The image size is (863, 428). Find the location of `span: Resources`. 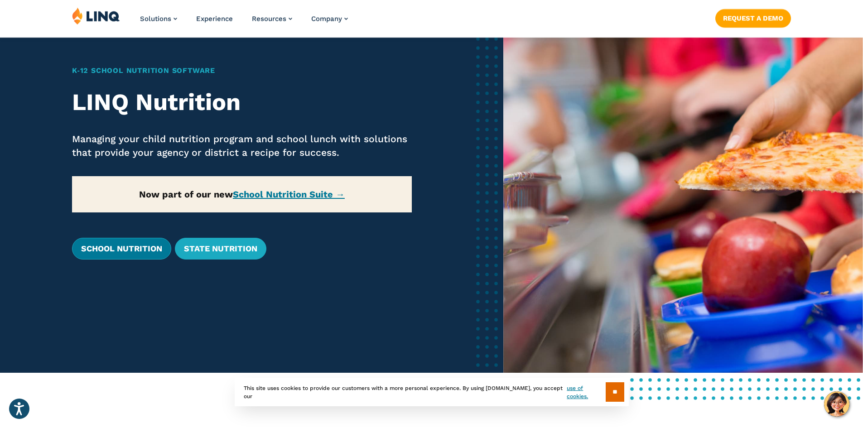

span: Resources is located at coordinates (269, 19).